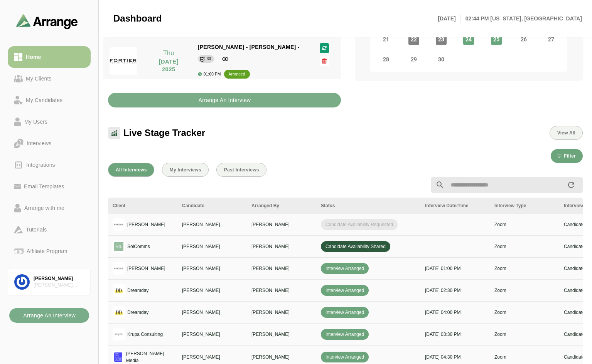  I want to click on div: Candidate, so click(212, 206).